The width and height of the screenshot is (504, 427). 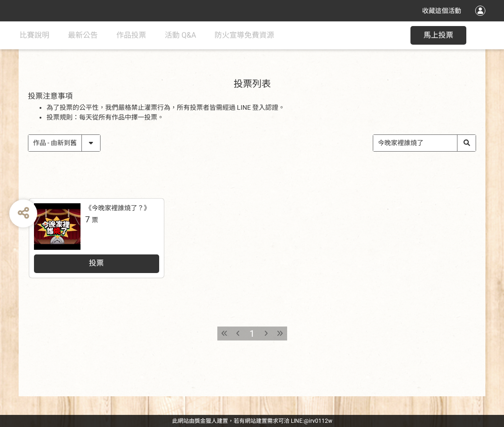 What do you see at coordinates (438, 35) in the screenshot?
I see `span: 馬上投票` at bounding box center [438, 35].